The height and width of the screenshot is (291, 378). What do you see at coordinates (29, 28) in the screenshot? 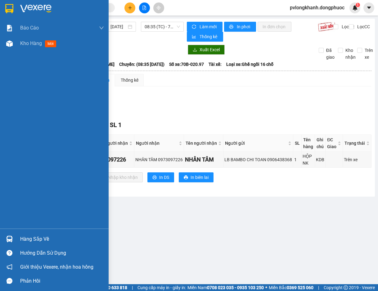
I see `span: Báo cáo` at bounding box center [29, 28].